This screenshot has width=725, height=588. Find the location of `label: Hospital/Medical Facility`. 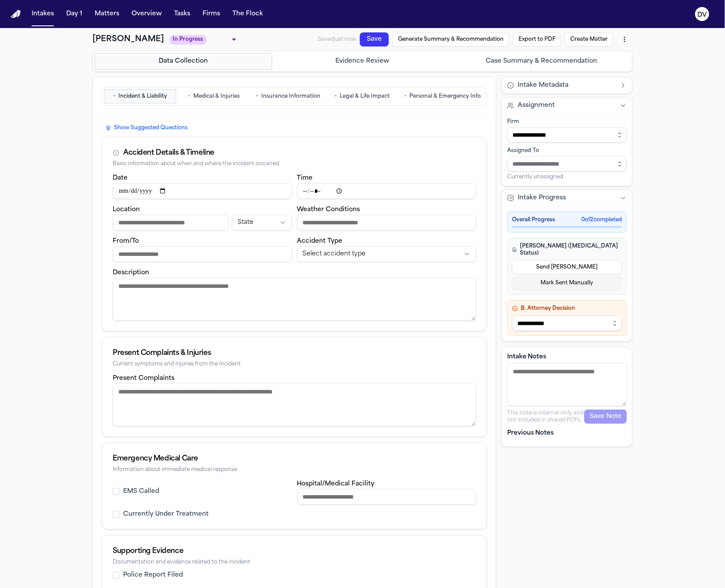

label: Hospital/Medical Facility is located at coordinates (335, 484).